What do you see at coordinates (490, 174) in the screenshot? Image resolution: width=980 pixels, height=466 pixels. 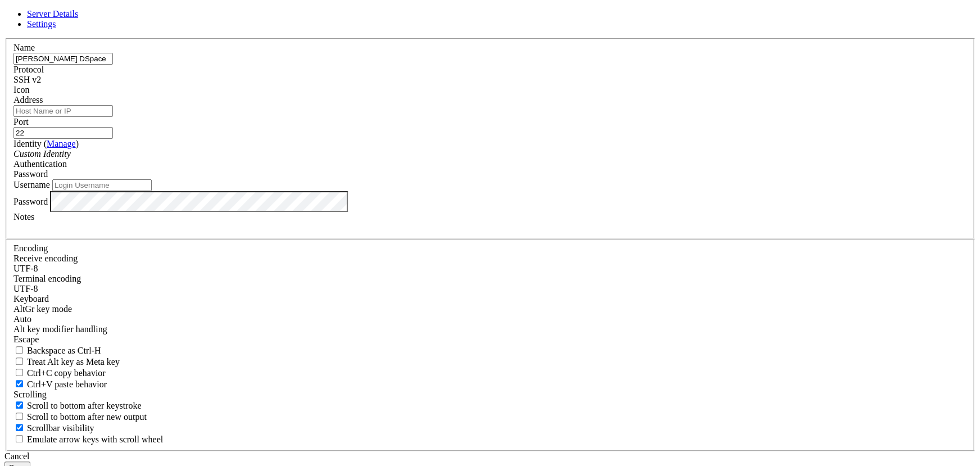 I see `div: Password` at bounding box center [490, 174].